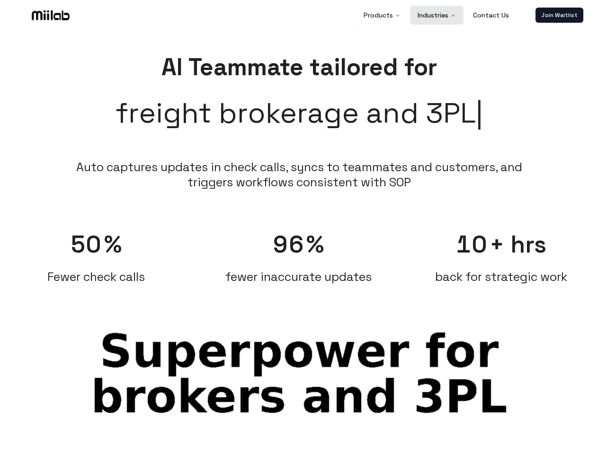 This screenshot has height=454, width=598. What do you see at coordinates (518, 245) in the screenshot?
I see `span: + hrs` at bounding box center [518, 245].